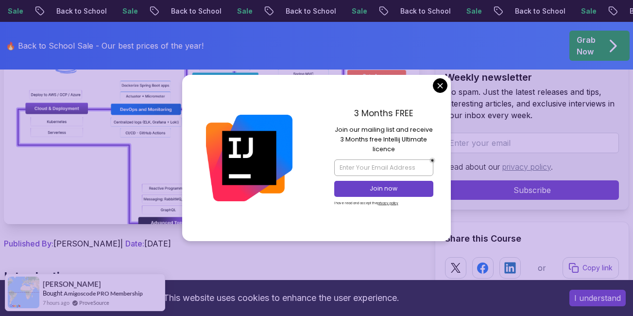 Image resolution: width=633 pixels, height=316 pixels. I want to click on p: No spam. Just the latest releases and tips, interesting articles, and exclusive interviews in you..., so click(532, 104).